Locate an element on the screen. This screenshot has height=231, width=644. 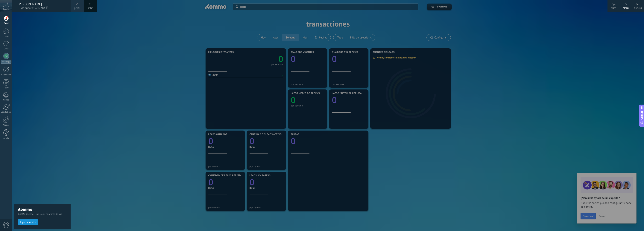
div: WhatsApp is located at coordinates (6, 62).